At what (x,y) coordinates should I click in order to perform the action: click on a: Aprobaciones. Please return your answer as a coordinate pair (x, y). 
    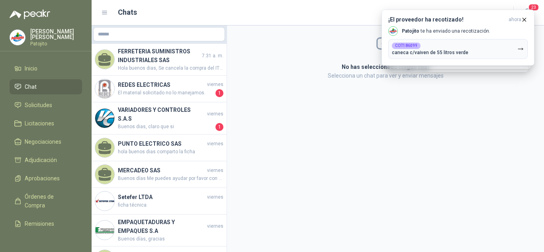
    Looking at the image, I should click on (46, 178).